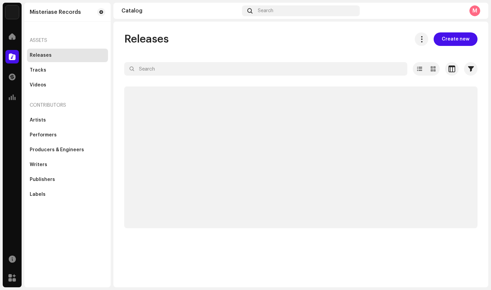 This screenshot has width=491, height=290. I want to click on div: Artists, so click(38, 120).